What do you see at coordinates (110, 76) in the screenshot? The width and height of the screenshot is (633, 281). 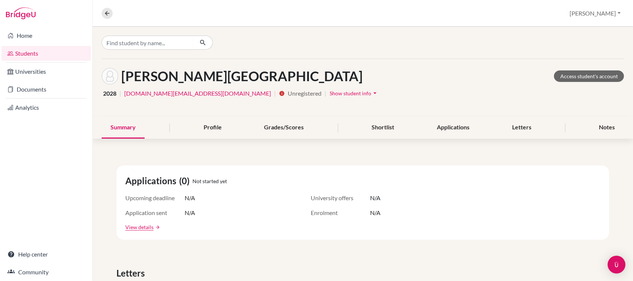 I see `img: Ujin Kim's avatar` at bounding box center [110, 76].